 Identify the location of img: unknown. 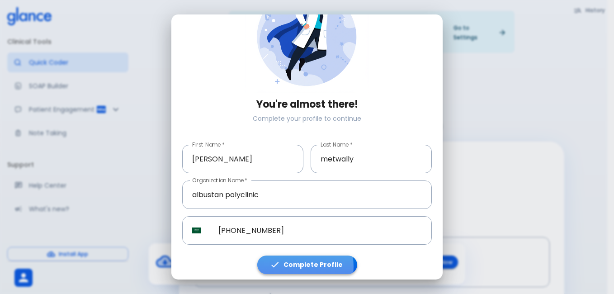
(197, 231).